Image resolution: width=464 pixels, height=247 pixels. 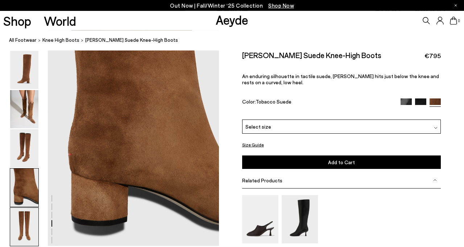 What do you see at coordinates (262, 180) in the screenshot?
I see `span: Related Products` at bounding box center [262, 180].